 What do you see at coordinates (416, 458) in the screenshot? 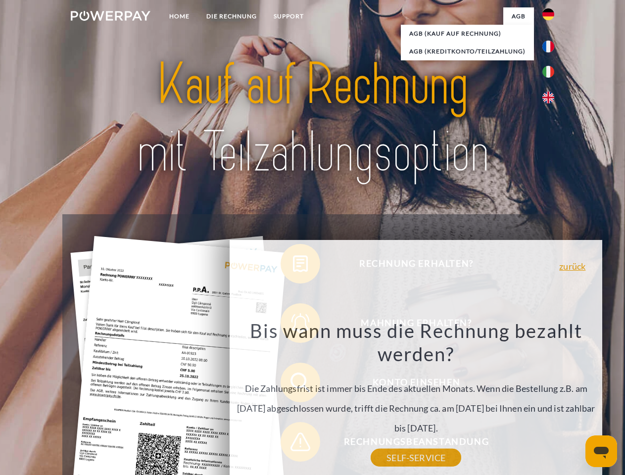
I see `a: SELF-SERVICE` at bounding box center [416, 458].